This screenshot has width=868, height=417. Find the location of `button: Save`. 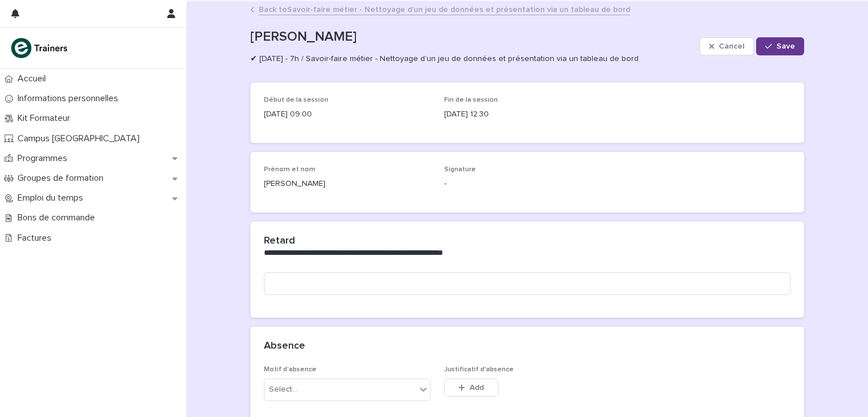

button: Save is located at coordinates (780, 46).